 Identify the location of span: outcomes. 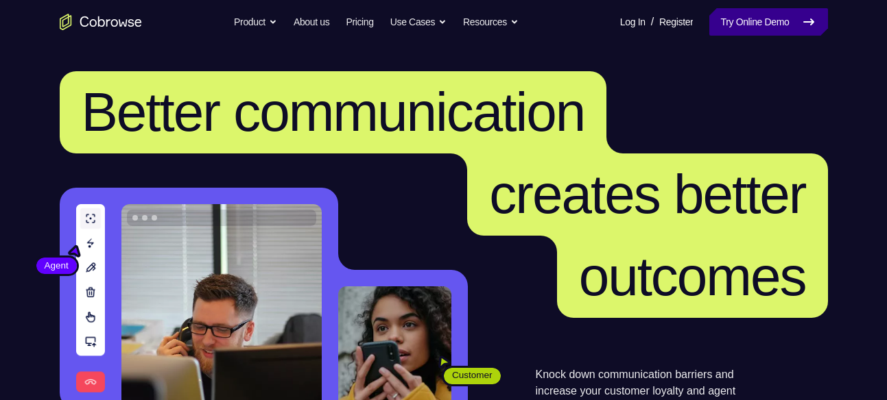
(692, 276).